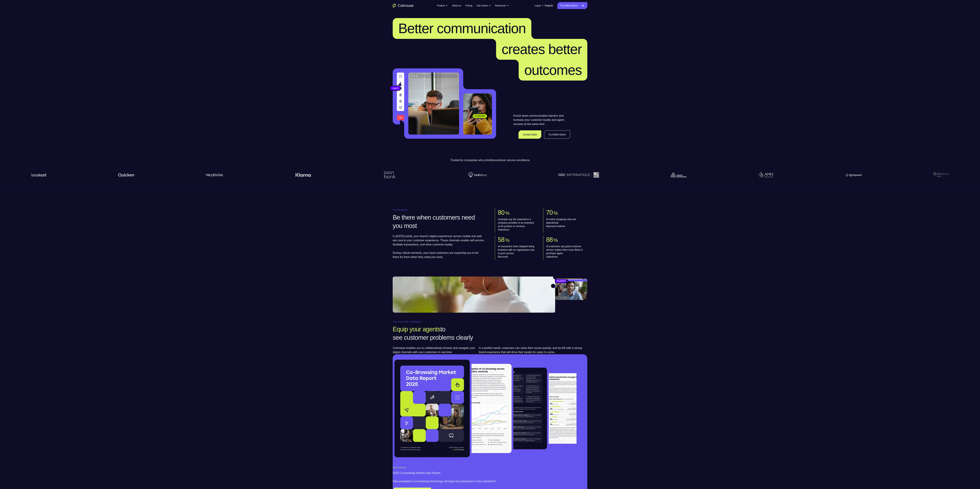  What do you see at coordinates (395, 88) in the screenshot?
I see `span: Agent` at bounding box center [395, 88].